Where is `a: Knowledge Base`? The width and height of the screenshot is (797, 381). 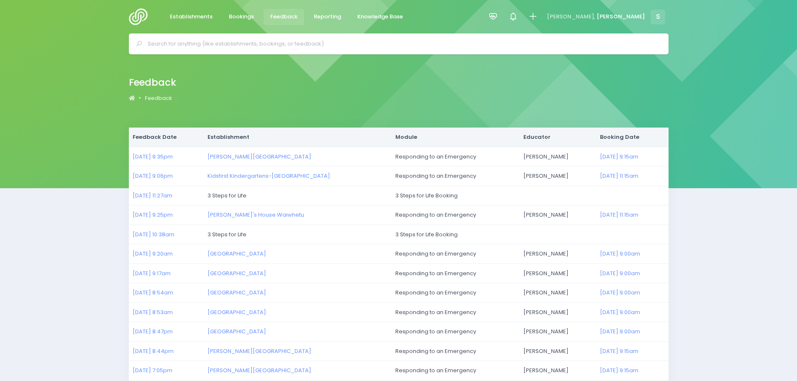 a: Knowledge Base is located at coordinates (381, 17).